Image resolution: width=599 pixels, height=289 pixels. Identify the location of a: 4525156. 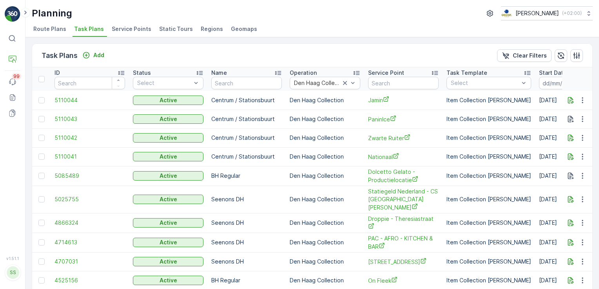
(90, 281).